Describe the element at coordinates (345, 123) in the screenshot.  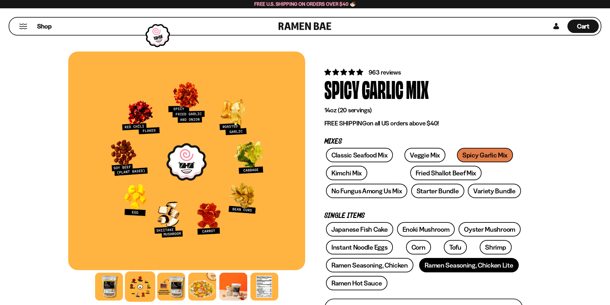
I see `strong: FREE SHIPPING` at that location.